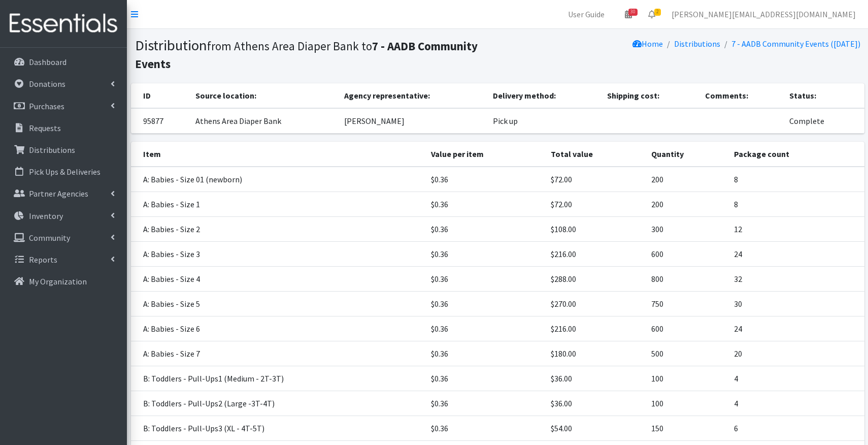  What do you see at coordinates (544, 121) in the screenshot?
I see `td: Pick up` at bounding box center [544, 121].